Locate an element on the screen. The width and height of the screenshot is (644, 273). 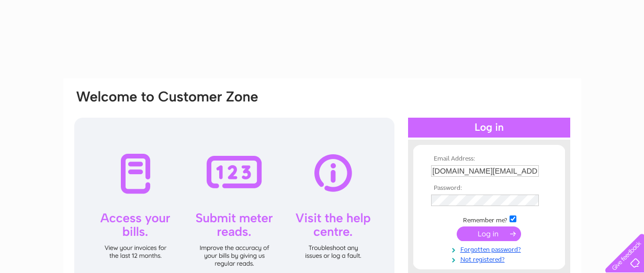
a: Forgotten password? is located at coordinates (490, 248).